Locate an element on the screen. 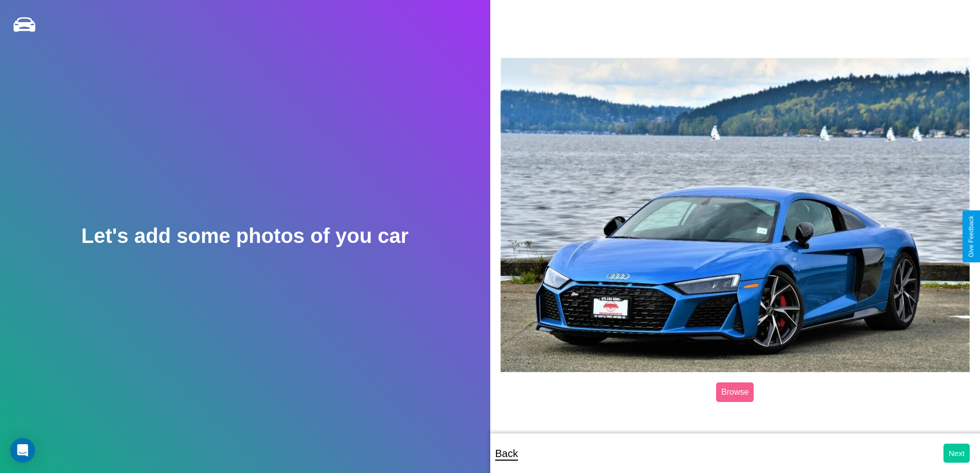 This screenshot has height=473, width=980. div: Give Feedback is located at coordinates (972, 236).